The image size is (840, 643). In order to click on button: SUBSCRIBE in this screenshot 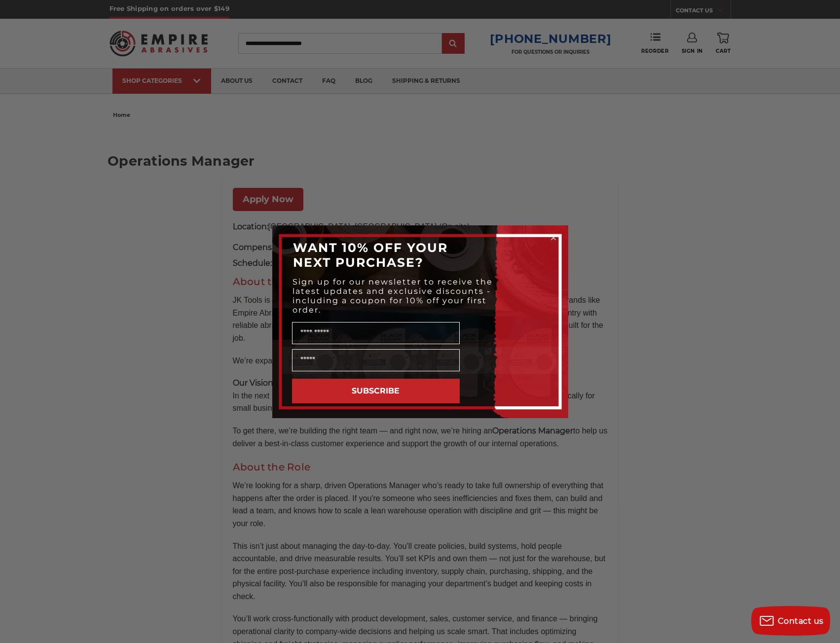, I will do `click(376, 392)`.